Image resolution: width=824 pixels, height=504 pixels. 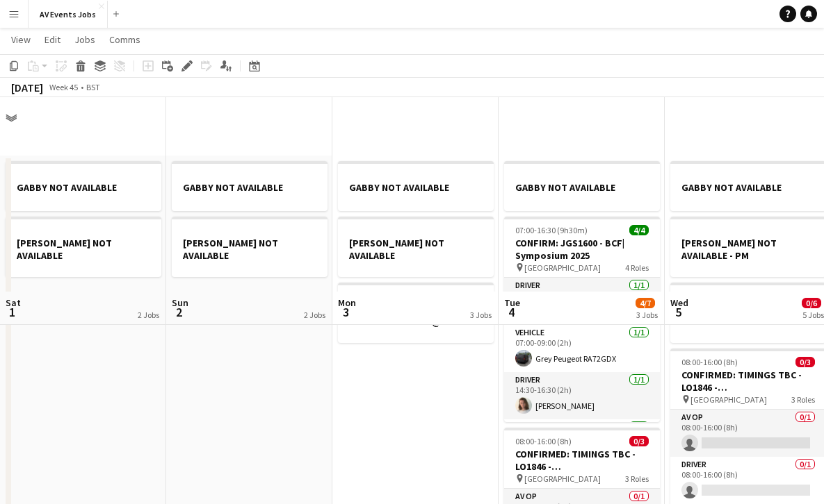 I want to click on span: Tue, so click(x=512, y=302).